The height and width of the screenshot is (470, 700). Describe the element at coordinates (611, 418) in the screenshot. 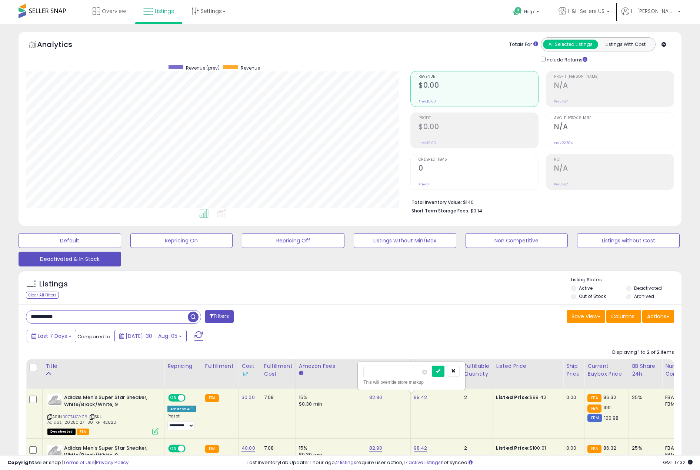

I see `span: 100.98` at that location.